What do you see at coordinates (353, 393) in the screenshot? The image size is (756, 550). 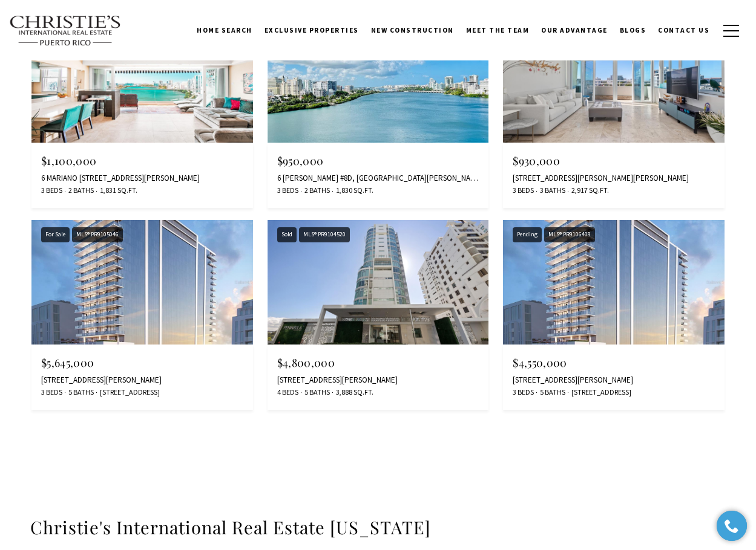 I see `span: 3,888 Sq.Ft.` at bounding box center [353, 393].